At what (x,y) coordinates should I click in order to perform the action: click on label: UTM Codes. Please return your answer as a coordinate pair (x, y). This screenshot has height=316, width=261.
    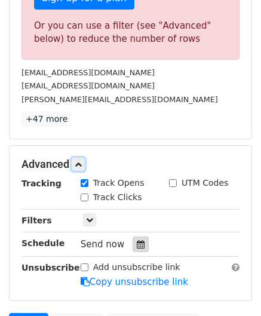
    Looking at the image, I should click on (205, 183).